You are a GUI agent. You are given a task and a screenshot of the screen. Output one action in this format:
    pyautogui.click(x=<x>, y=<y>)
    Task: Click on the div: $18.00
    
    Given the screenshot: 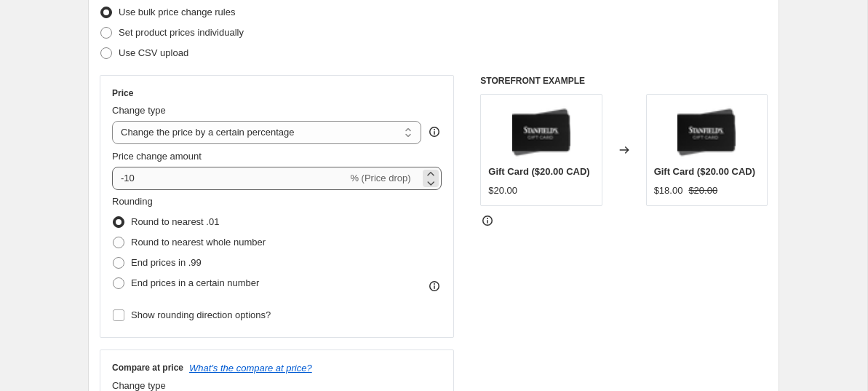 What is the action you would take?
    pyautogui.click(x=669, y=191)
    